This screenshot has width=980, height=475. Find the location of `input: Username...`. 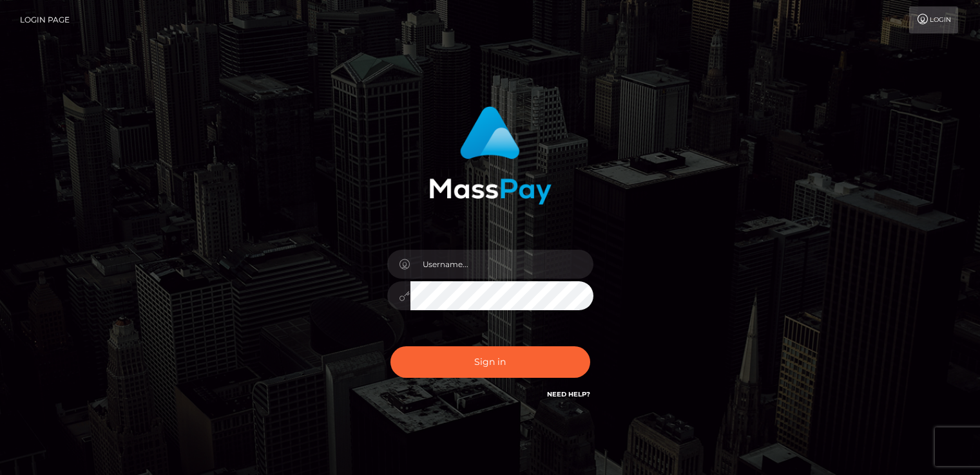

input: Username... is located at coordinates (502, 264).